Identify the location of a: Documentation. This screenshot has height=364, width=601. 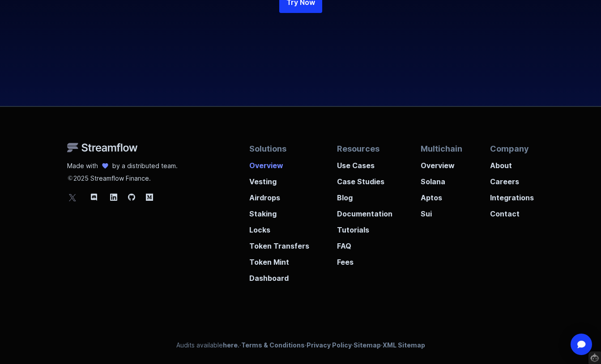
(365, 211).